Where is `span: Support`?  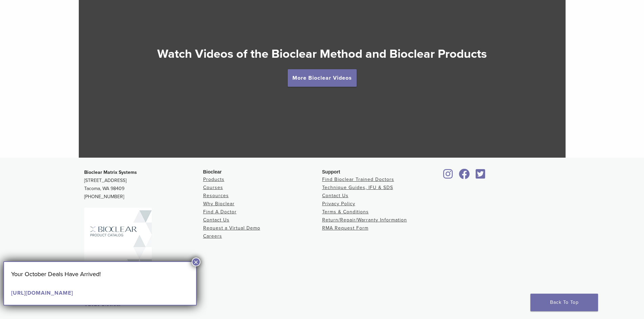
span: Support is located at coordinates (331, 172).